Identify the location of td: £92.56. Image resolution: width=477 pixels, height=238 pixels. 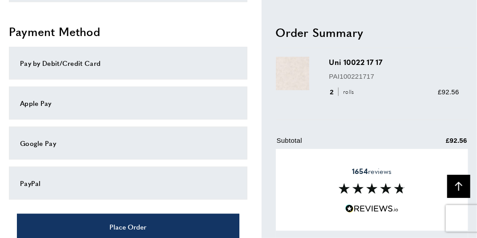
(430, 143).